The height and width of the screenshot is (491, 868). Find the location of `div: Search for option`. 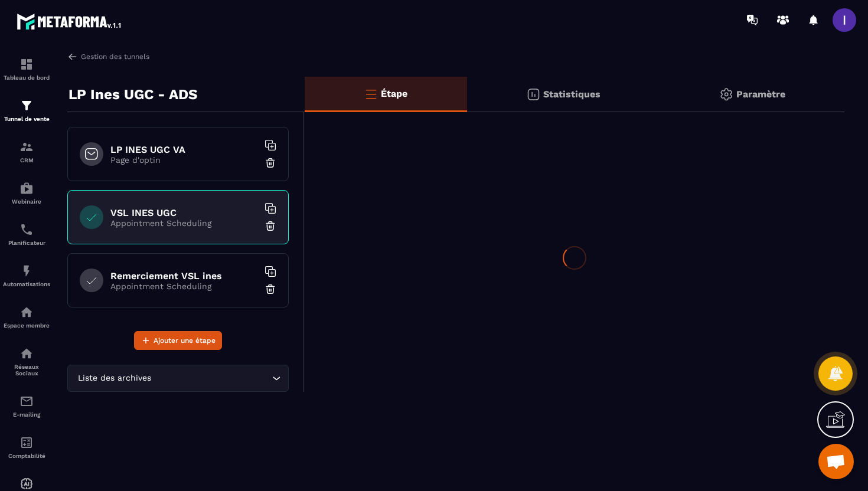

div: Search for option is located at coordinates (178, 378).